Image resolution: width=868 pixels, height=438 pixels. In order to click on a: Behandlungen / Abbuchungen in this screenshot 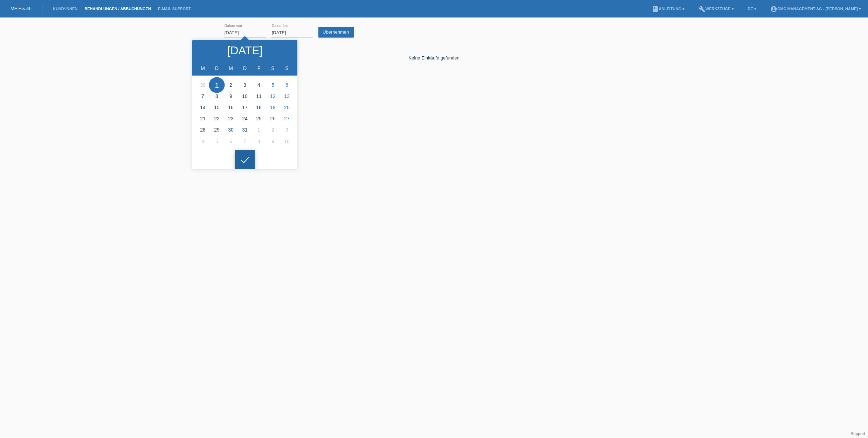, I will do `click(118, 9)`.